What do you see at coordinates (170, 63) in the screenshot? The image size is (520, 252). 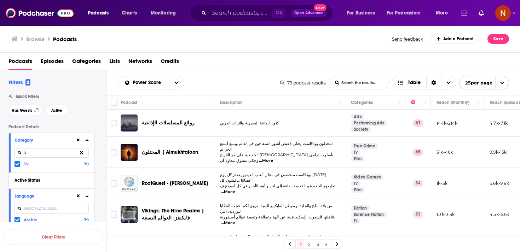 I see `a: Credits` at bounding box center [170, 63].